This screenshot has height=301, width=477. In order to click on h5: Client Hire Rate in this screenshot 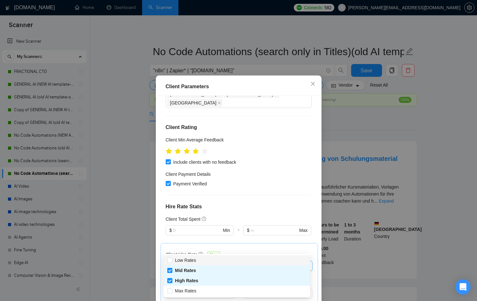, I will do `click(182, 254)`.